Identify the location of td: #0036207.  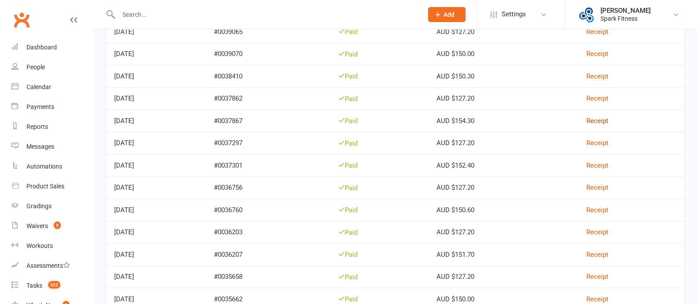
(268, 254).